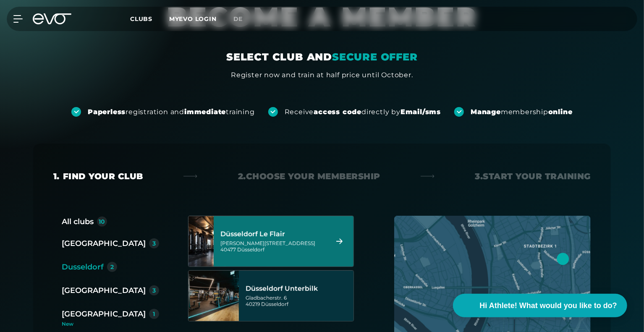 Image resolution: width=644 pixels, height=332 pixels. Describe the element at coordinates (242, 176) in the screenshot. I see `font: 2.` at that location.